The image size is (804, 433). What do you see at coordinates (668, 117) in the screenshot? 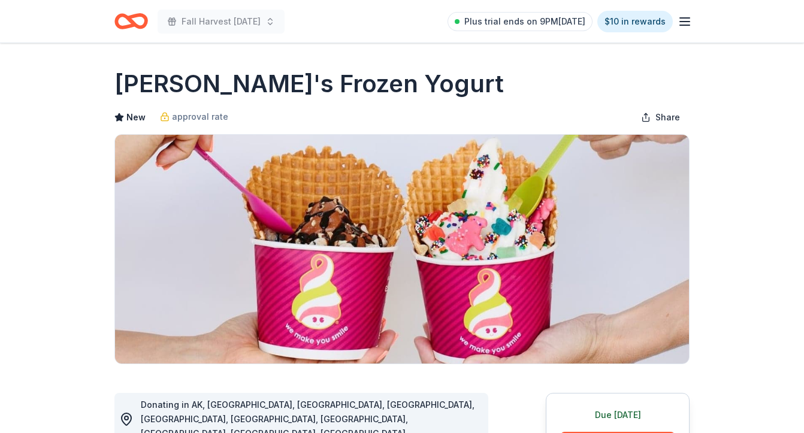
I see `span: Share` at bounding box center [668, 117].